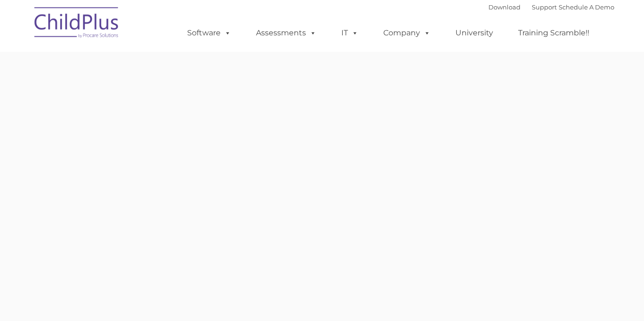 Image resolution: width=644 pixels, height=321 pixels. What do you see at coordinates (286, 33) in the screenshot?
I see `a: Assessments` at bounding box center [286, 33].